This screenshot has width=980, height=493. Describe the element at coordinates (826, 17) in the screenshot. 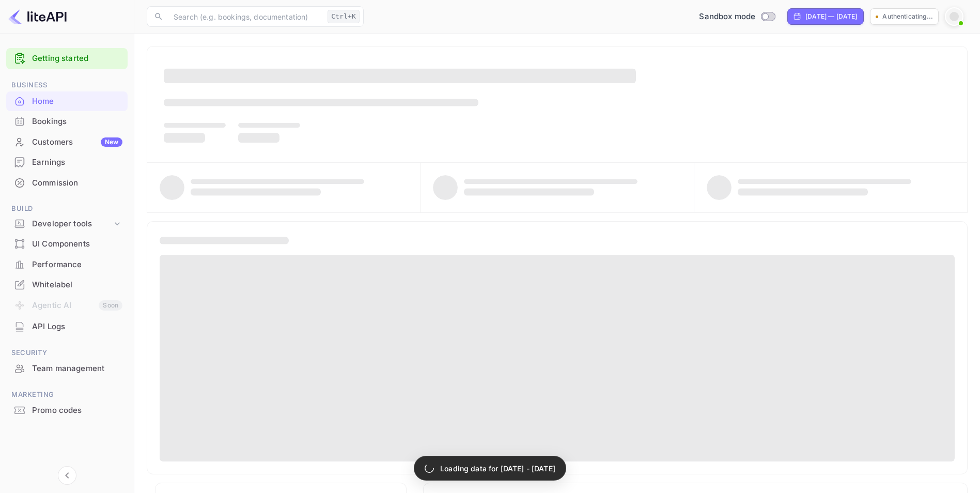

I see `div: Click to change the date range period` at that location.